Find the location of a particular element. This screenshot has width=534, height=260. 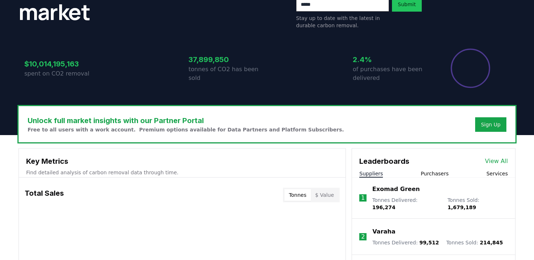

button: Suppliers is located at coordinates (371, 174).